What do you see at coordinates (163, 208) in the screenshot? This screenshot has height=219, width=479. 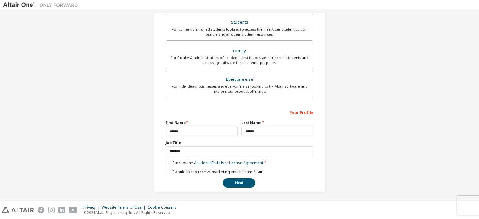 I see `div: Cookie Consent` at bounding box center [163, 208].